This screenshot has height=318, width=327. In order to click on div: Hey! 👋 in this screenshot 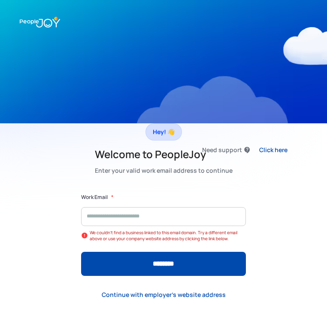, I will do `click(164, 132)`.